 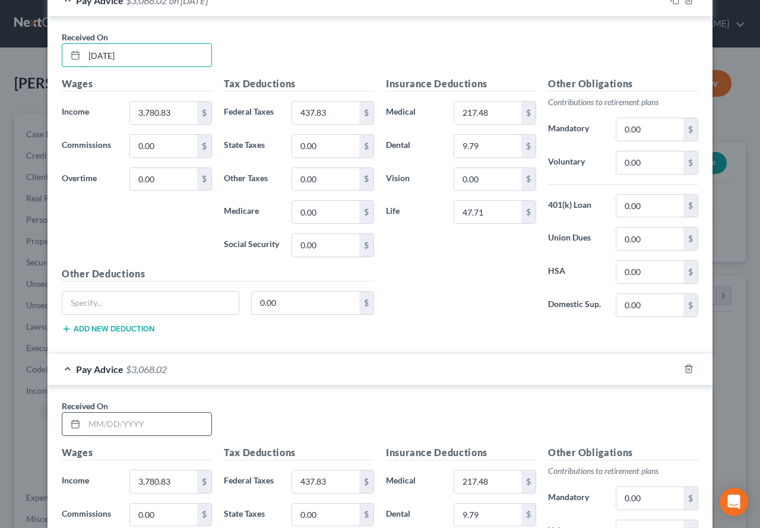 I want to click on label: Union Dues, so click(x=576, y=239).